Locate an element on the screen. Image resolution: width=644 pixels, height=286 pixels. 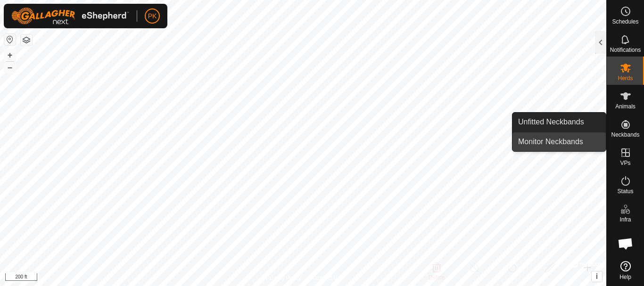
a: Unfitted Neckbands is located at coordinates (559, 122).